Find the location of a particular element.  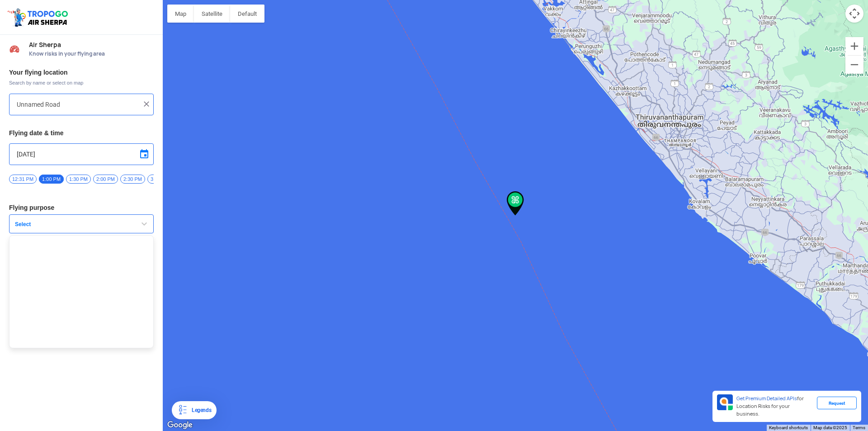

img: Legends is located at coordinates (183, 410).